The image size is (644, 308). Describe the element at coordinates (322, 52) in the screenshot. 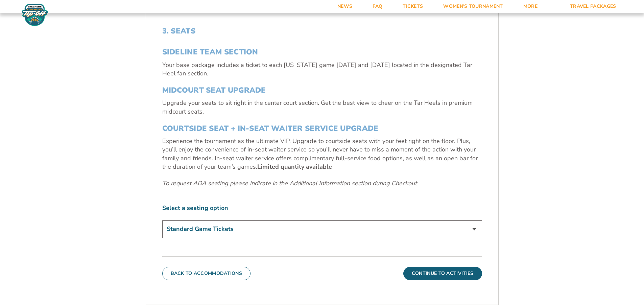

I see `h3: SIDELINE TEAM SECTION` at that location.